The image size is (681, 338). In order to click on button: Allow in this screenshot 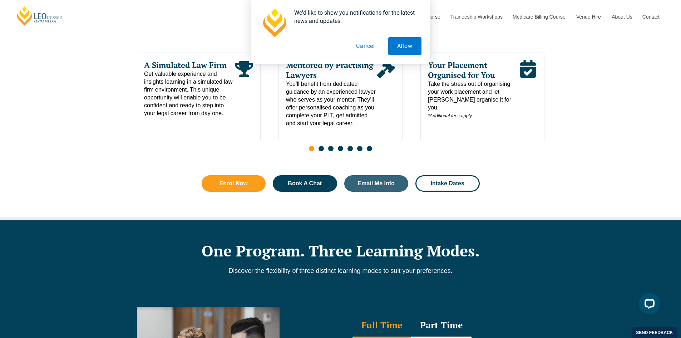, I will do `click(405, 46)`.